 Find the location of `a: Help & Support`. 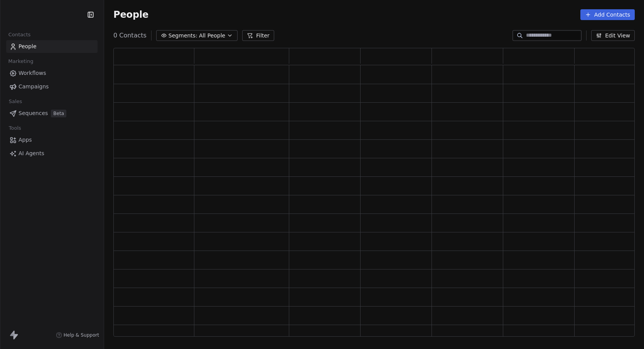

a: Help & Support is located at coordinates (77, 335).